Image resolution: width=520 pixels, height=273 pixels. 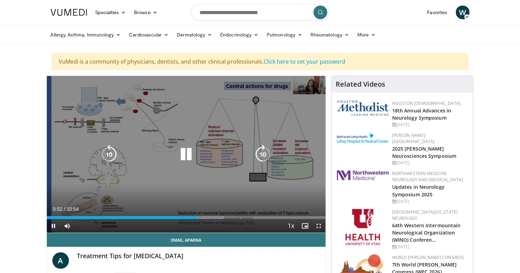 What do you see at coordinates (54, 226) in the screenshot?
I see `button: Pause` at bounding box center [54, 226].